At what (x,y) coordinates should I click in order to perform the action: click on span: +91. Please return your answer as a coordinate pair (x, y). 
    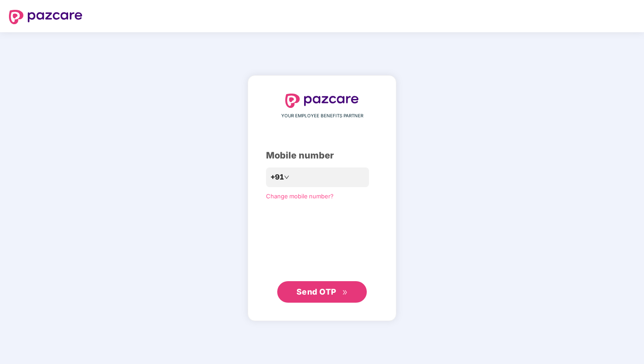
    Looking at the image, I should click on (277, 177).